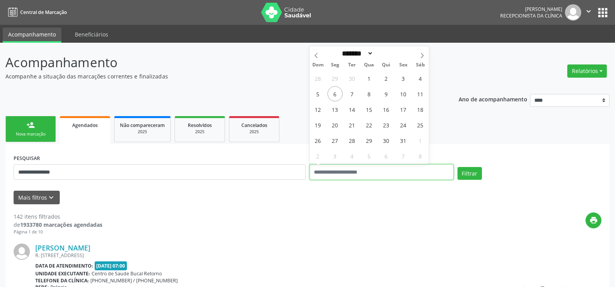  What do you see at coordinates (386, 78) in the screenshot?
I see `span: Outubro 2, 2025` at bounding box center [386, 78].